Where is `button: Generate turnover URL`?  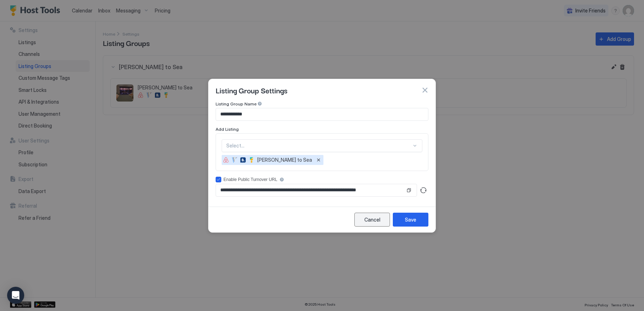
button: Generate turnover URL is located at coordinates (424, 190).